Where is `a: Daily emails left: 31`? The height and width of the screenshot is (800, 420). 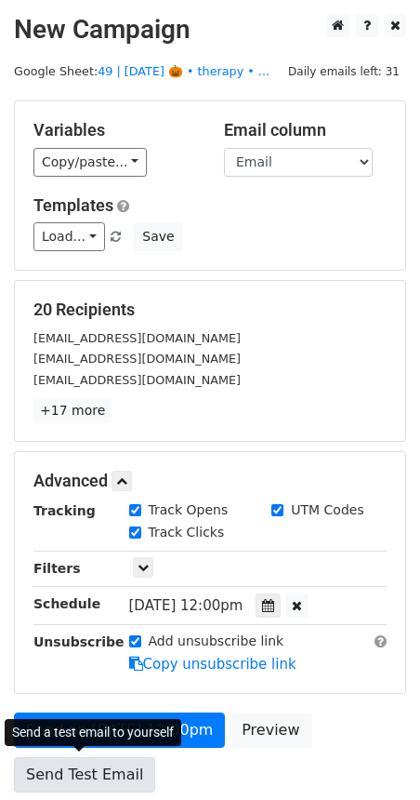 a: Daily emails left: 31 is located at coordinates (344, 71).